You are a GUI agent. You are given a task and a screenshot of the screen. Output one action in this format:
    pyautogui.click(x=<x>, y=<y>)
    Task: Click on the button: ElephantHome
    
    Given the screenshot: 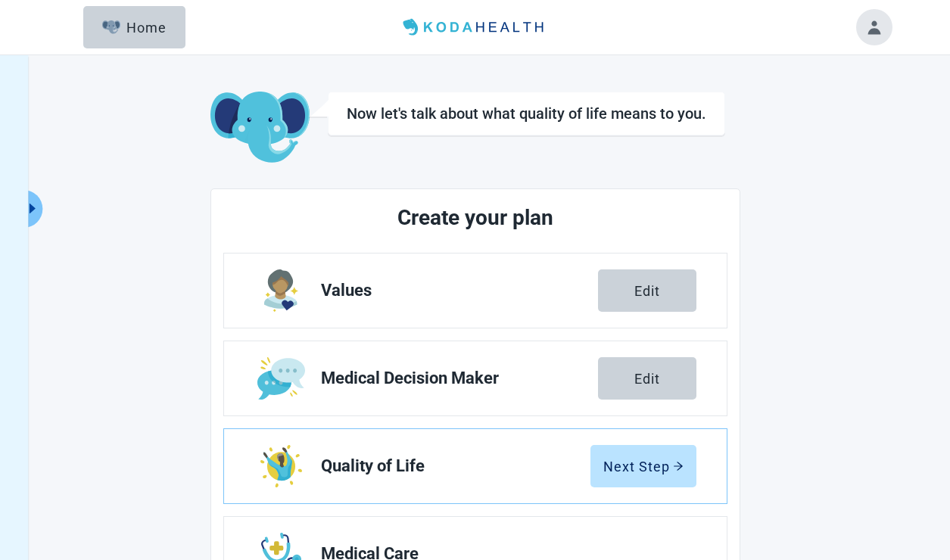 What is the action you would take?
    pyautogui.click(x=134, y=28)
    